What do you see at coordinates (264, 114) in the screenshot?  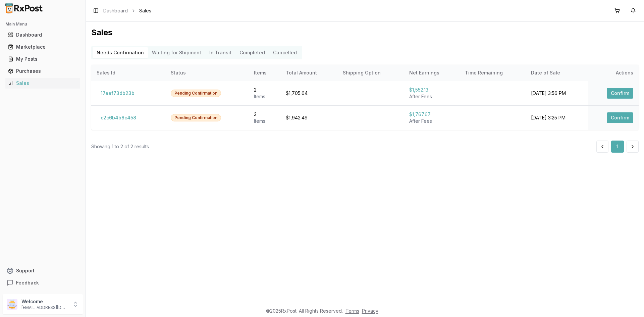 I see `div: 3` at bounding box center [264, 114].